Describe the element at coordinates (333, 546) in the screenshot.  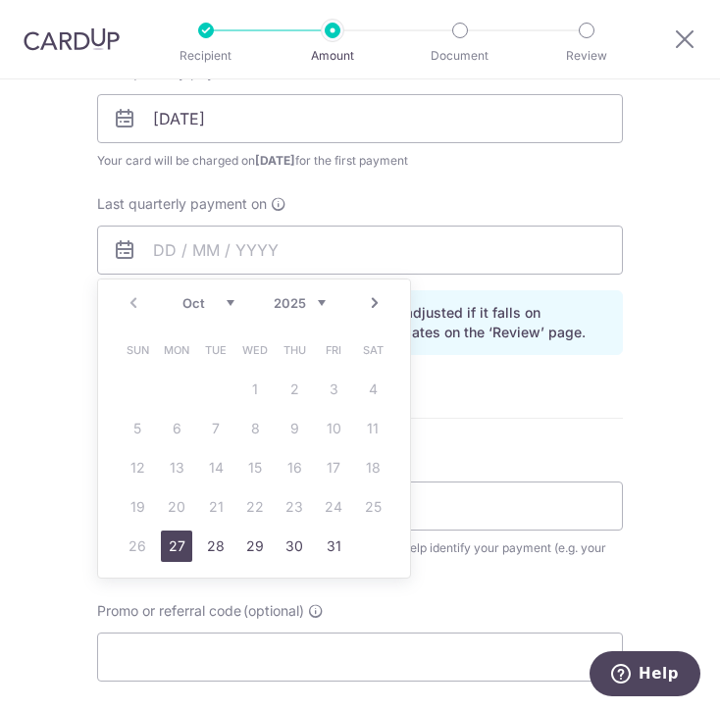
I see `a: 31` at that location.